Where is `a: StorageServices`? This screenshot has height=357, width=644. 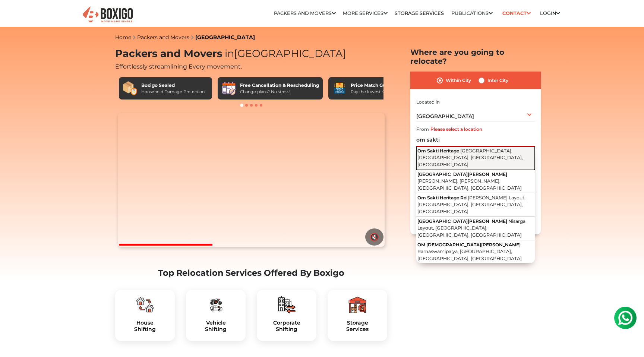 a: StorageServices is located at coordinates (357, 326).